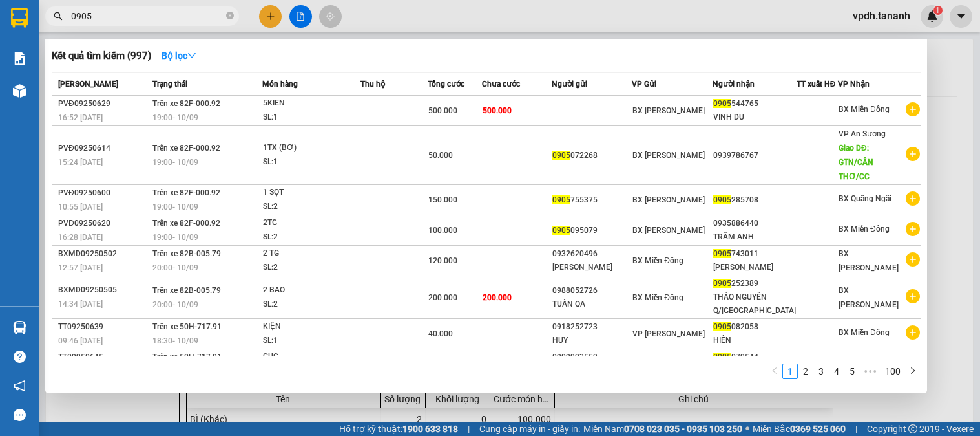 The width and height of the screenshot is (980, 436). I want to click on li: 100, so click(892, 371).